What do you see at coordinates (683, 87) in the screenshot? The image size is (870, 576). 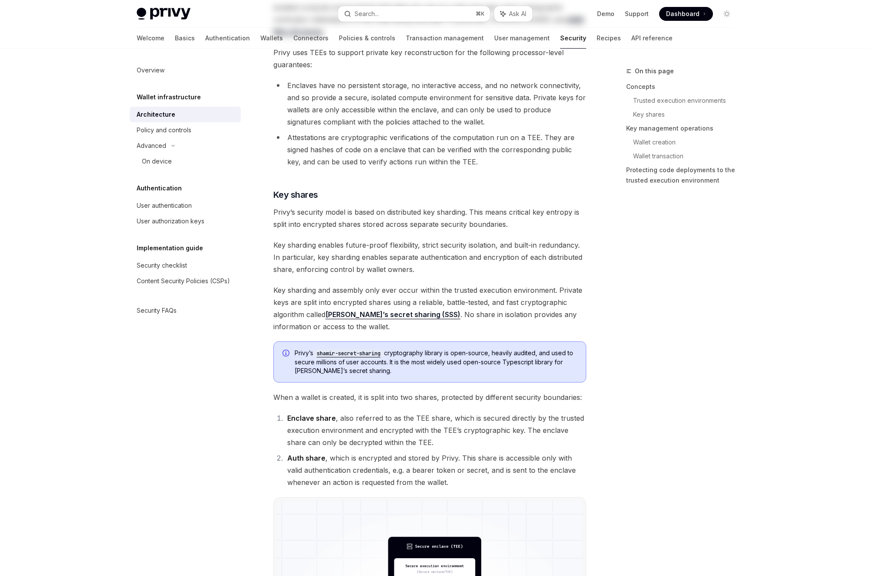 I see `a: Concepts` at bounding box center [683, 87].